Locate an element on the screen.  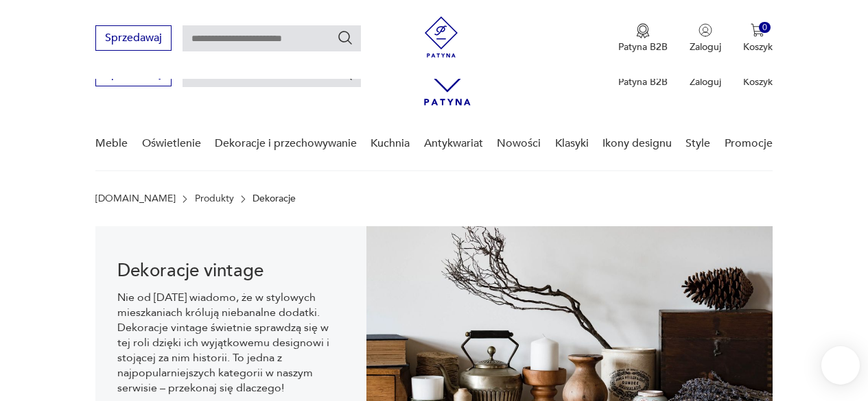
a: Ikona medaluPatyna B2B is located at coordinates (643, 38).